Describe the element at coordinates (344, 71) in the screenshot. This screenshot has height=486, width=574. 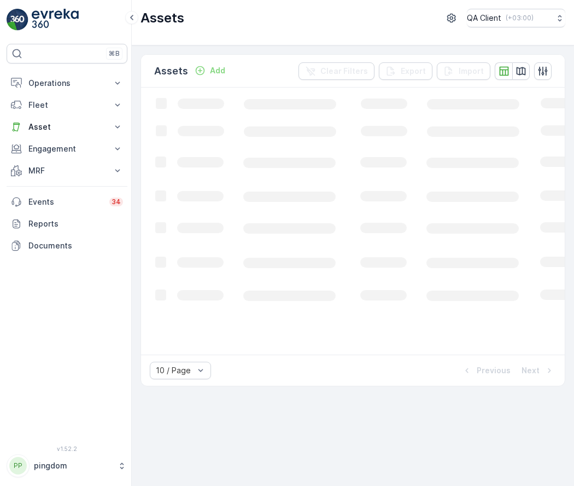
I see `p: Clear Filters` at that location.